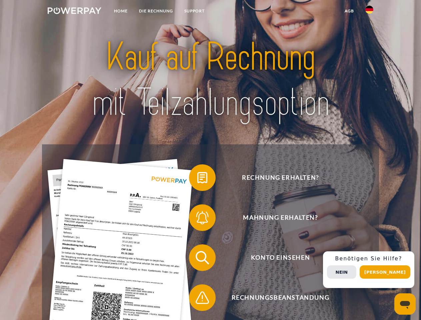  I want to click on a: DIE RECHNUNG, so click(156, 11).